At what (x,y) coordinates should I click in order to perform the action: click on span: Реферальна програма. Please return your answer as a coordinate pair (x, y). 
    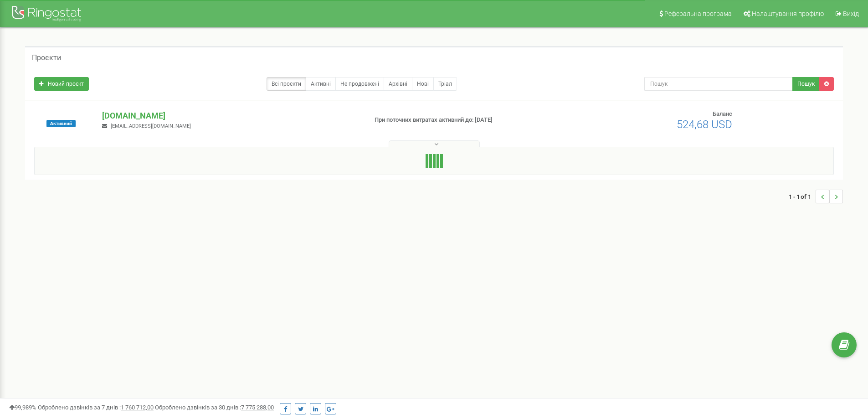
    Looking at the image, I should click on (698, 14).